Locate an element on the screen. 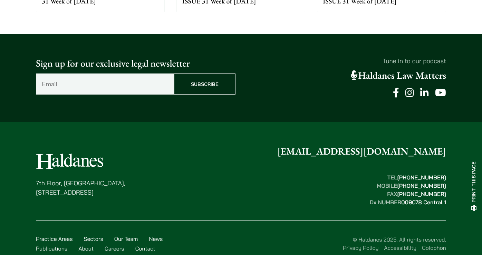  a: Contact is located at coordinates (145, 249).